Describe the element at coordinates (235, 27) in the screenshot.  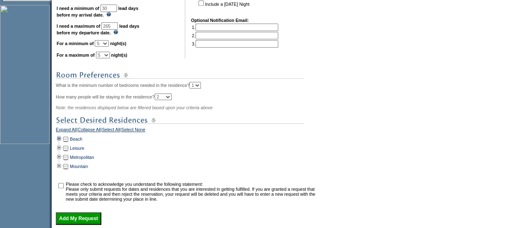
I see `td: 1.` at that location.